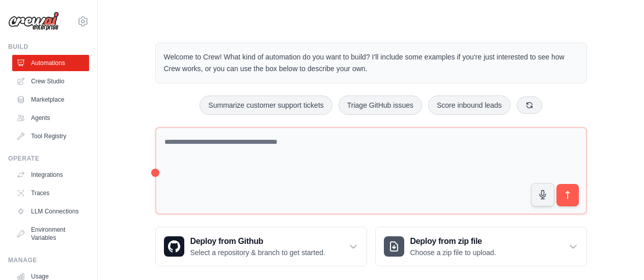 The height and width of the screenshot is (280, 644). I want to click on p: Select a repository & branch to get started., so click(258, 252).